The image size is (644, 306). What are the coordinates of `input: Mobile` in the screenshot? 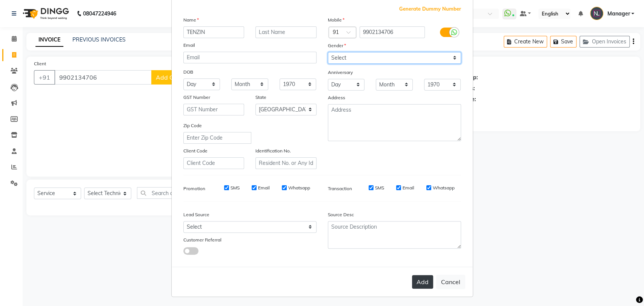 It's located at (392, 32).